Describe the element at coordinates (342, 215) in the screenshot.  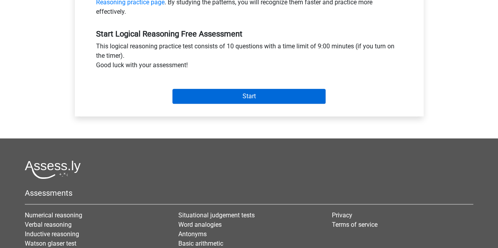
I see `a: Privacy` at that location.